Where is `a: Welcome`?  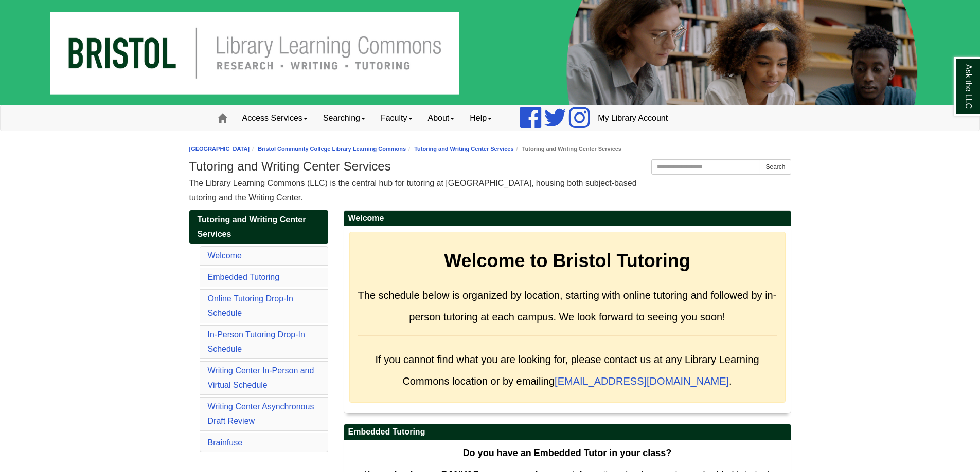 a: Welcome is located at coordinates (225, 255).